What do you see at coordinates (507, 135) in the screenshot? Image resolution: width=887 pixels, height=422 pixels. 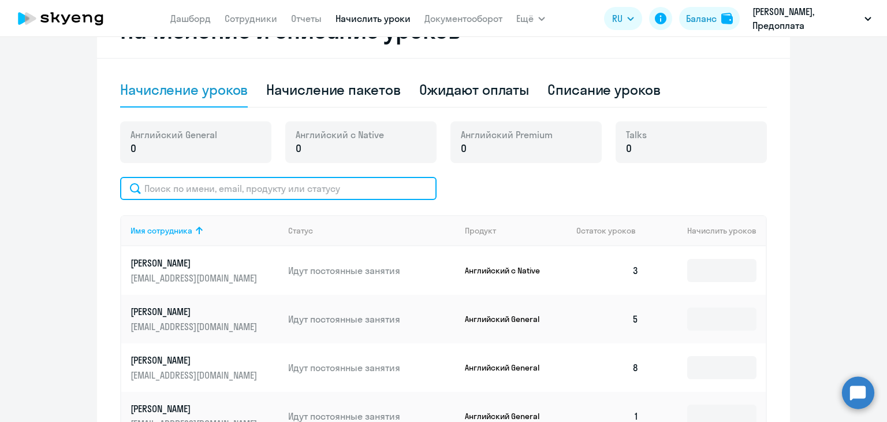 I see `span: Английский Premium` at bounding box center [507, 135].